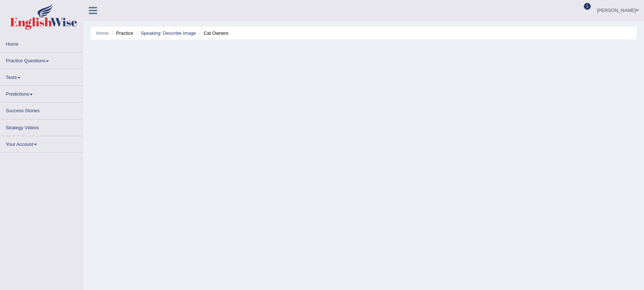  I want to click on a: Strategy Videos, so click(42, 127).